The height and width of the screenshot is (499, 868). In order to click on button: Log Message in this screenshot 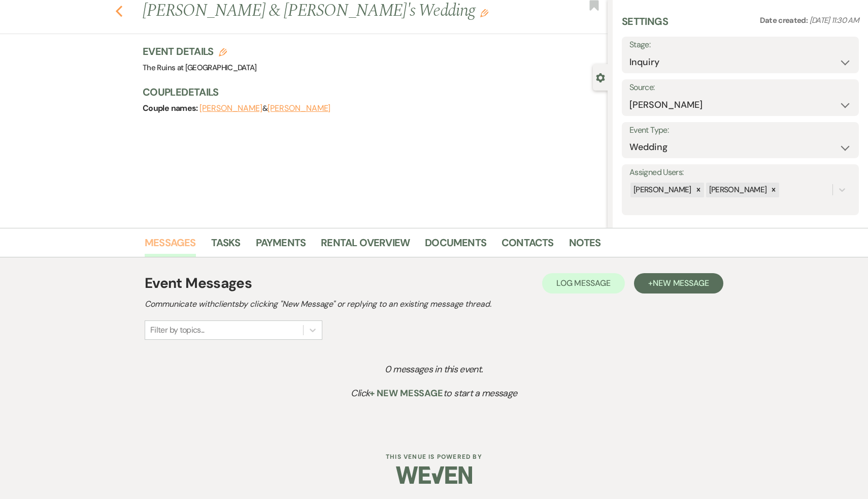, I will do `click(584, 283)`.